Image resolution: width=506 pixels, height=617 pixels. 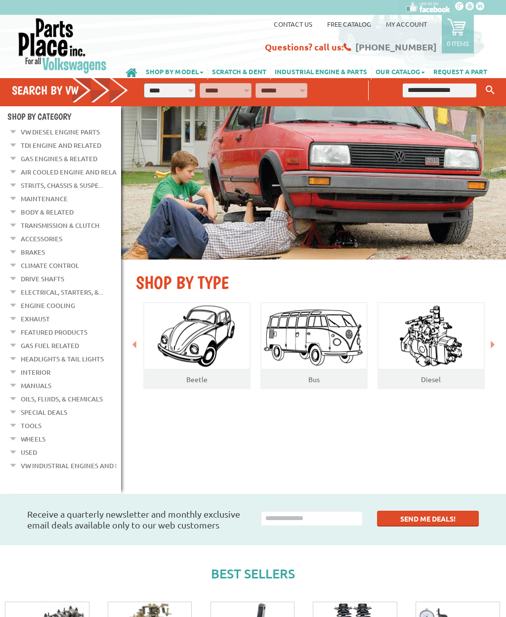 What do you see at coordinates (59, 159) in the screenshot?
I see `a: Gas Engines & Related` at bounding box center [59, 159].